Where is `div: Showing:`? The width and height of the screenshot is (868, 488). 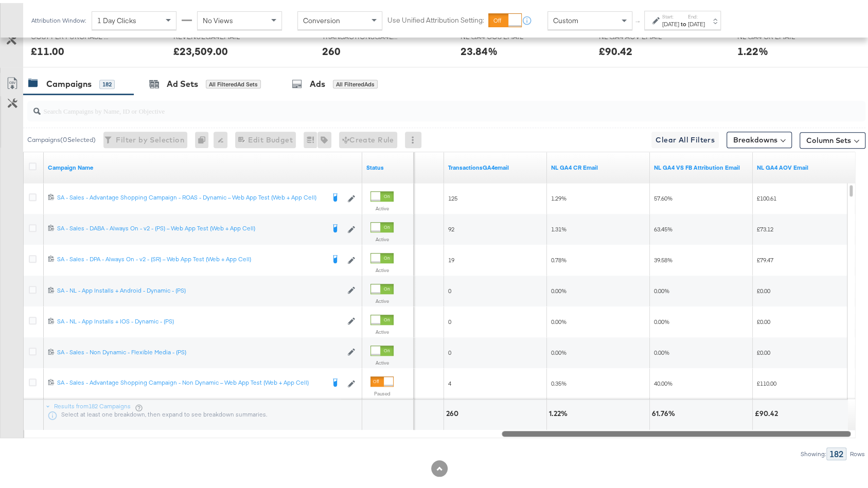
div: Showing: is located at coordinates (813, 452).